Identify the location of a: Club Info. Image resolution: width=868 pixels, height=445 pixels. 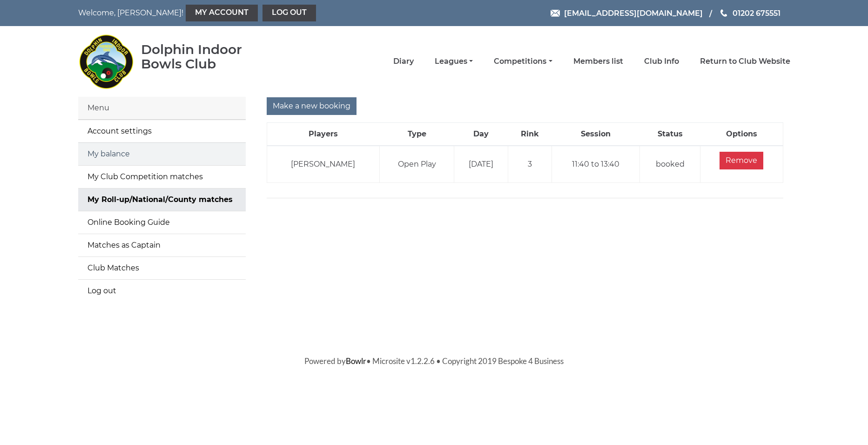
(661, 61).